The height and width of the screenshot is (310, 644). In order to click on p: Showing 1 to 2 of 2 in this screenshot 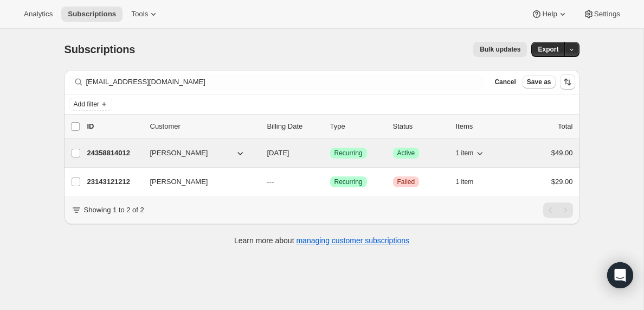, I will do `click(114, 210)`.